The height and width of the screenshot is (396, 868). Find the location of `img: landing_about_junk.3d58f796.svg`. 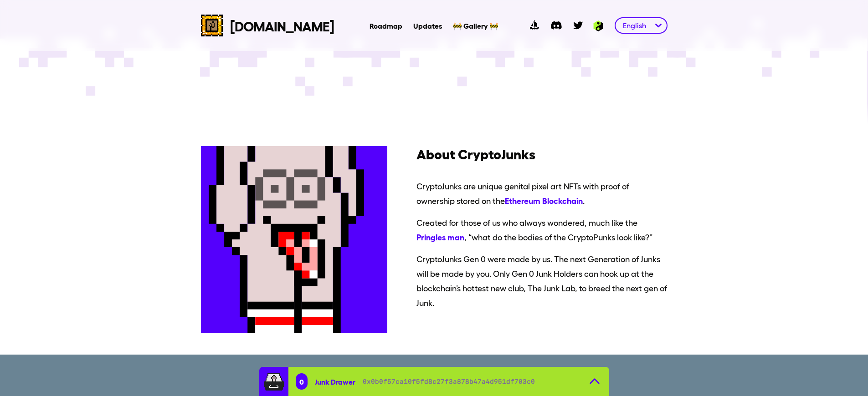

img: landing_about_junk.3d58f796.svg is located at coordinates (309, 240).